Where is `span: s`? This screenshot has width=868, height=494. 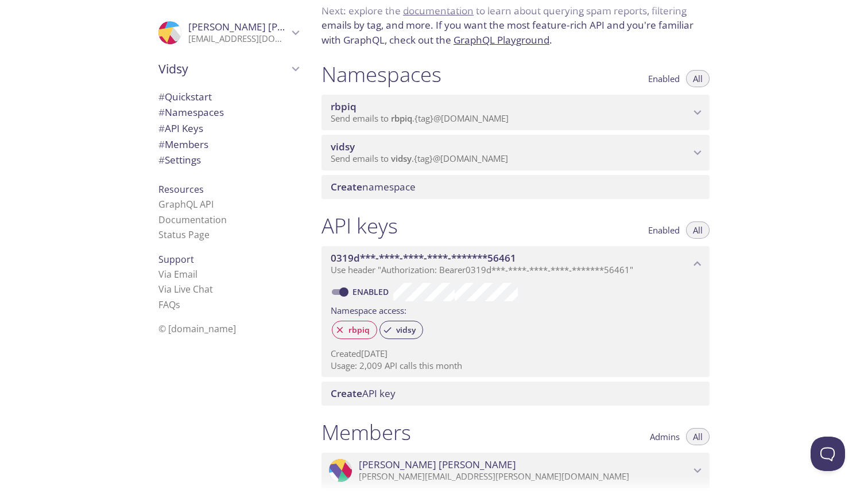
span: s is located at coordinates (178, 305).